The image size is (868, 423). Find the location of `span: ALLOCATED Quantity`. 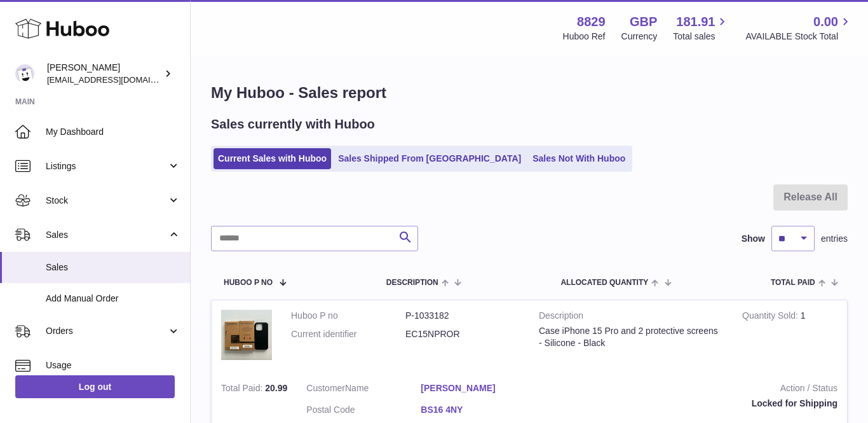

span: ALLOCATED Quantity is located at coordinates (604, 282).